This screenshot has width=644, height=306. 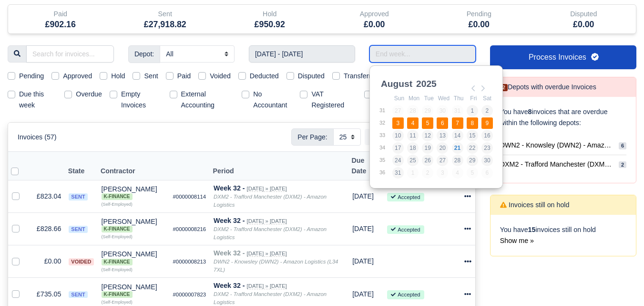 I want to click on button: 2, so click(x=487, y=111).